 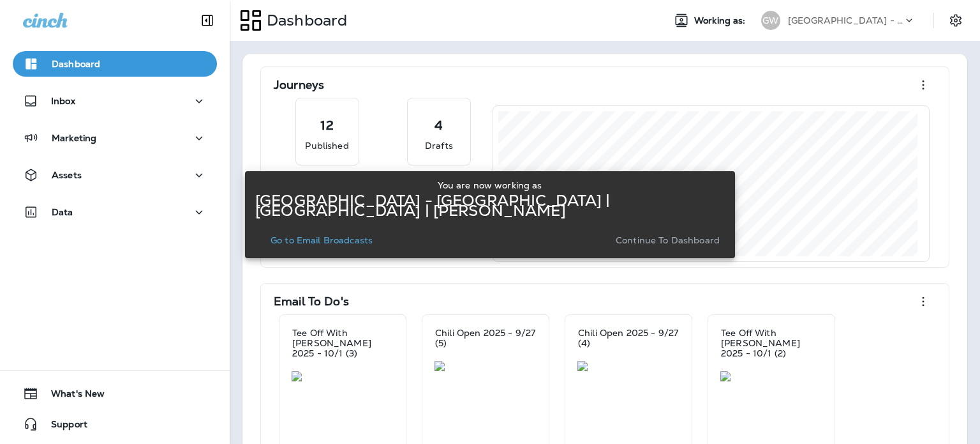 What do you see at coordinates (115, 138) in the screenshot?
I see `button: Marketing` at bounding box center [115, 138].